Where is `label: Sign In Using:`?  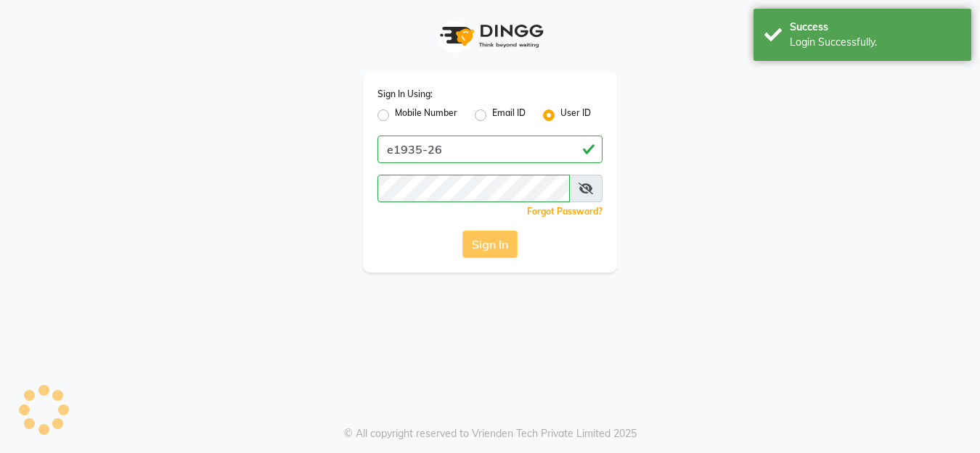 label: Sign In Using: is located at coordinates (405, 94).